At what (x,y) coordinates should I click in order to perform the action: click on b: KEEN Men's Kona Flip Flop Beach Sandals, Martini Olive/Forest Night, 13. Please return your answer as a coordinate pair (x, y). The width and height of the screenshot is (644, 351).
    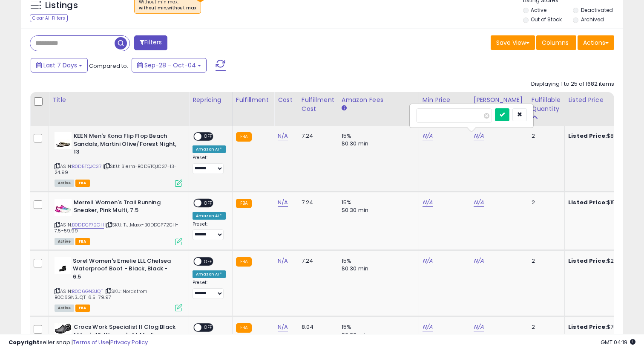
    Looking at the image, I should click on (125, 145).